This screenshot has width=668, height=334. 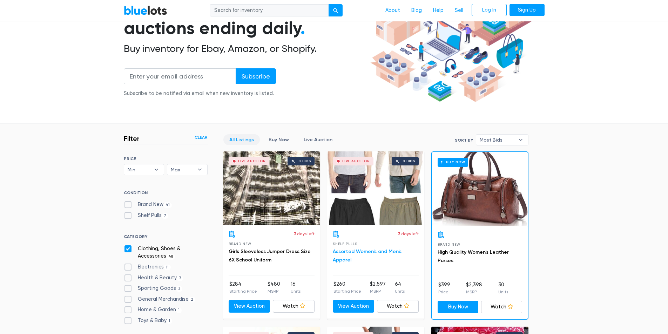 I want to click on a: Clear, so click(x=201, y=137).